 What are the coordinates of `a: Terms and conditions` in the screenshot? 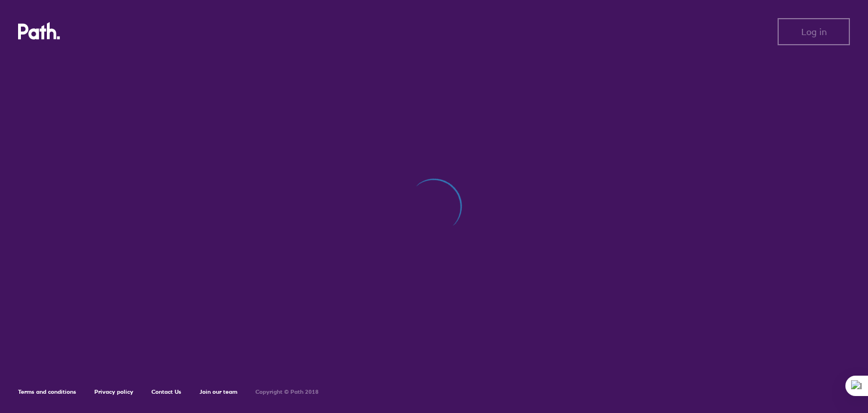 It's located at (47, 392).